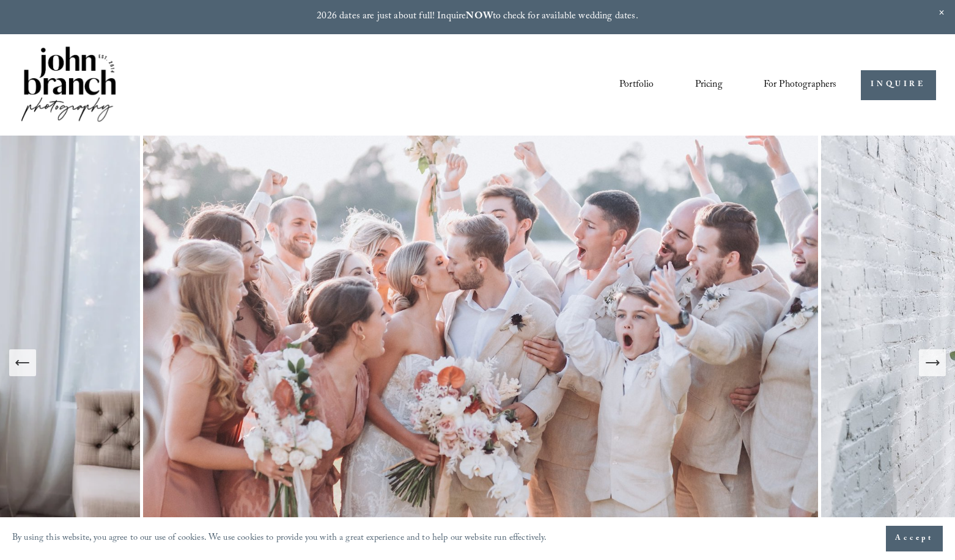 The height and width of the screenshot is (560, 955). I want to click on a: INQUIRE, so click(898, 85).